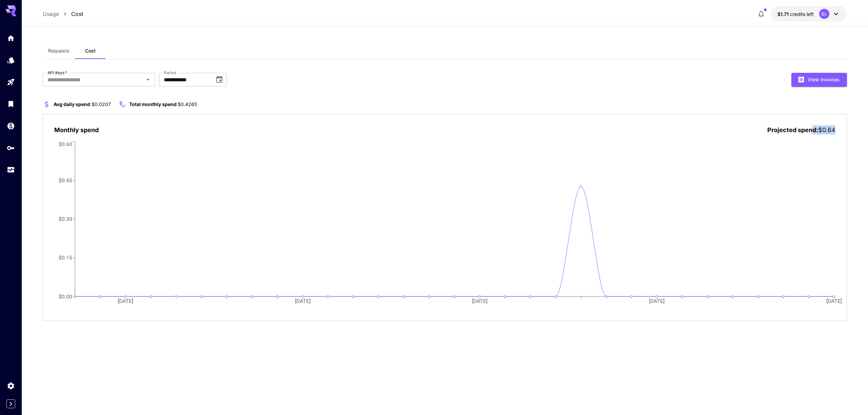 This screenshot has width=868, height=415. What do you see at coordinates (827, 129) in the screenshot?
I see `span: $0.64` at bounding box center [827, 129].